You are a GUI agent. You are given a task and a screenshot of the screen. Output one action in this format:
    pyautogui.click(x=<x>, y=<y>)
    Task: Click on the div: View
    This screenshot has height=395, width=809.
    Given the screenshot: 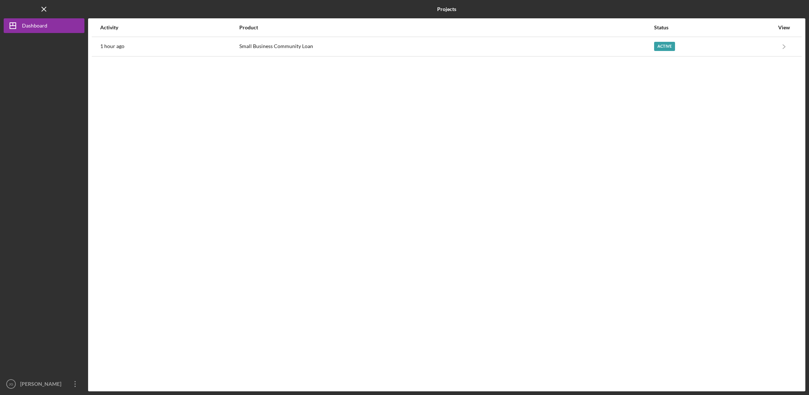 What is the action you would take?
    pyautogui.click(x=784, y=28)
    